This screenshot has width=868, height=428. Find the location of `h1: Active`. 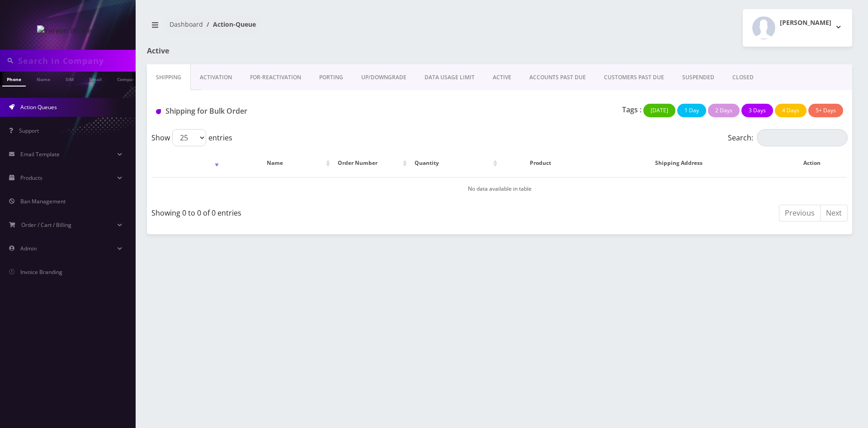

h1: Active is located at coordinates (260, 50).